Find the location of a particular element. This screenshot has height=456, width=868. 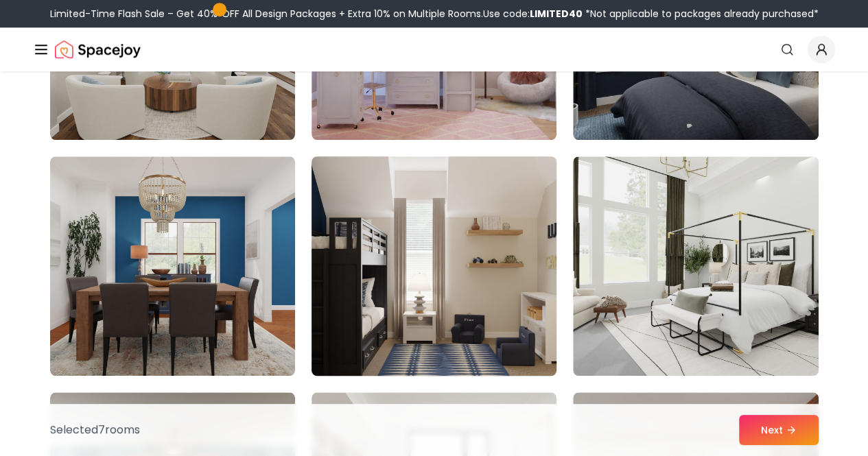

img: Room room-75 is located at coordinates (695, 267).